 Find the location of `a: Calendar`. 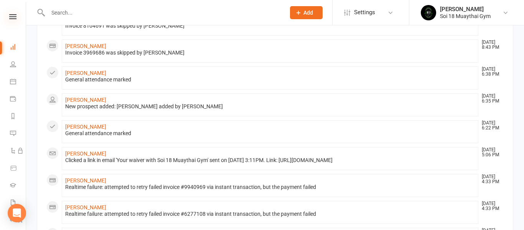

a: Calendar is located at coordinates (18, 82).